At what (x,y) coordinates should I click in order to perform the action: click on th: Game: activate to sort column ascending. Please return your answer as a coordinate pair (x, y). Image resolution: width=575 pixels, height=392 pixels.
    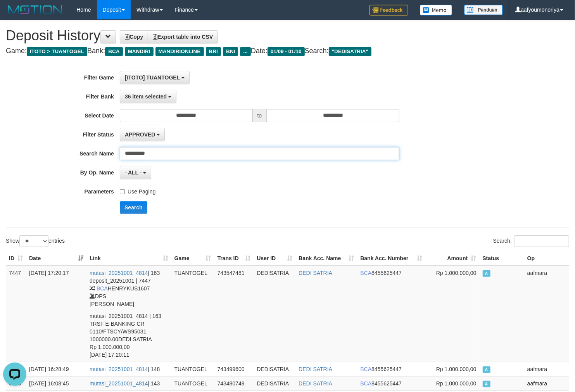
    Looking at the image, I should click on (192, 258).